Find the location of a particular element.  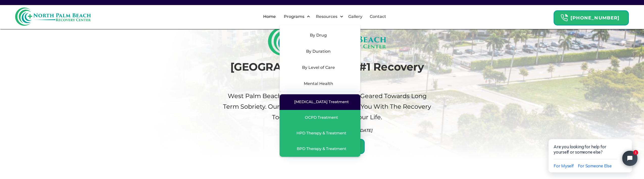

div: HPD Therapy & Treatment is located at coordinates (321, 133).